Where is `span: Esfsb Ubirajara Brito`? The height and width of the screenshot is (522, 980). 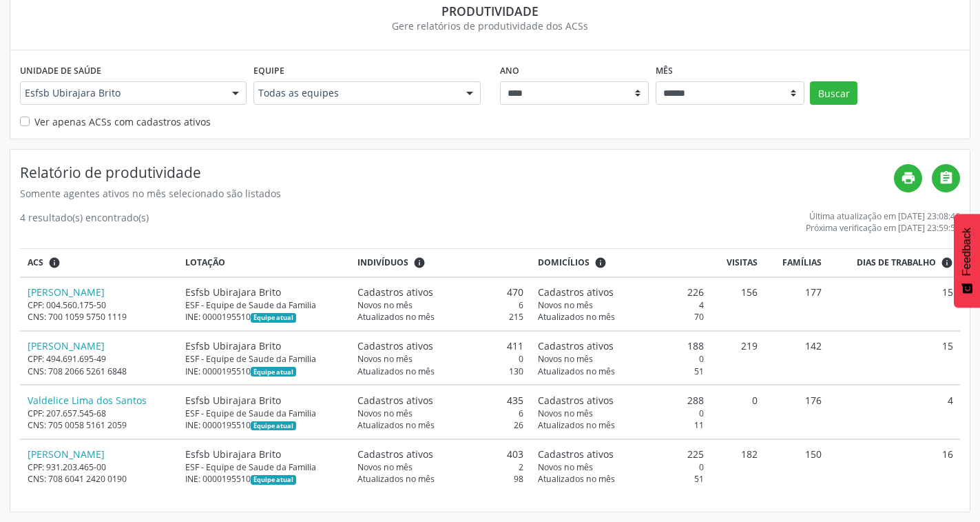
span: Esfsb Ubirajara Brito is located at coordinates (122, 93).